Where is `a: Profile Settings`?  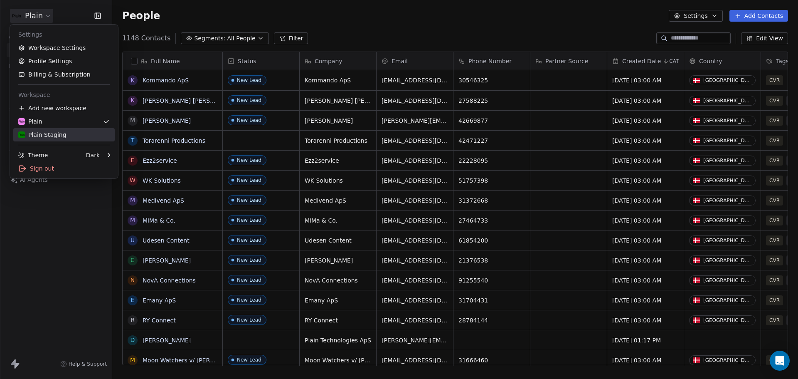
a: Profile Settings is located at coordinates (64, 61).